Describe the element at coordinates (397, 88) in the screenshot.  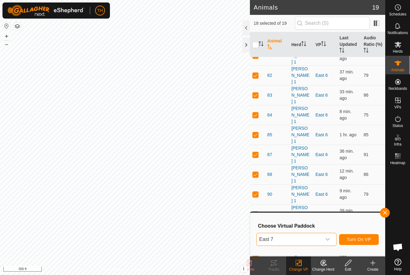
I see `span: Neckbands` at that location.